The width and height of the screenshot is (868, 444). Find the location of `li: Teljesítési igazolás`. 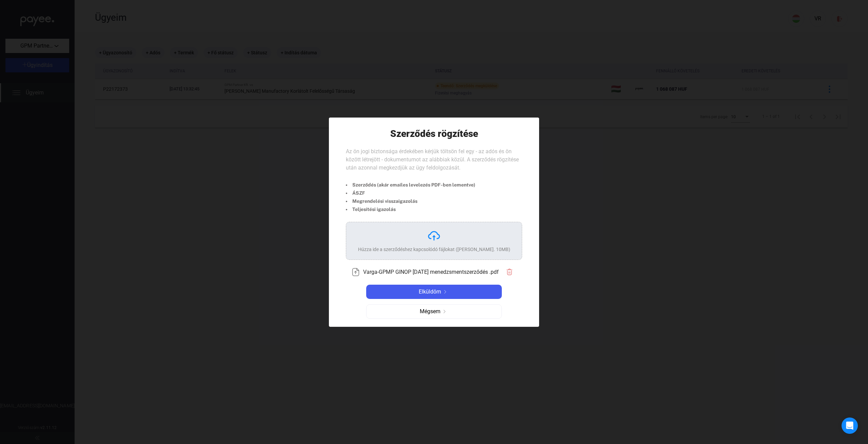

li: Teljesítési igazolás is located at coordinates (411, 209).